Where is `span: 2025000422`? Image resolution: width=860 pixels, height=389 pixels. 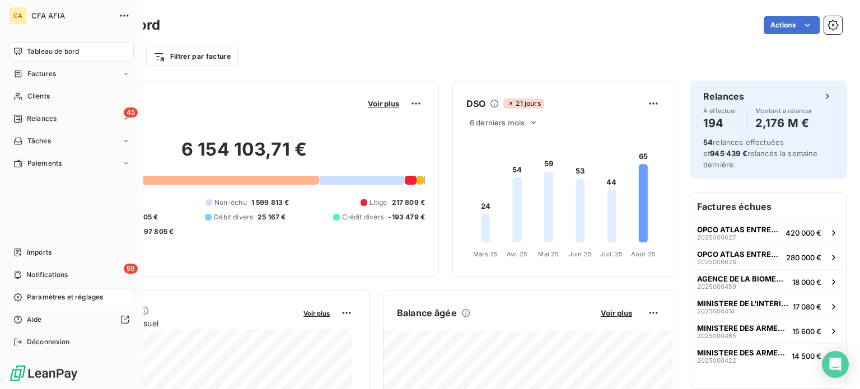 span: 2025000422 is located at coordinates (717, 361).